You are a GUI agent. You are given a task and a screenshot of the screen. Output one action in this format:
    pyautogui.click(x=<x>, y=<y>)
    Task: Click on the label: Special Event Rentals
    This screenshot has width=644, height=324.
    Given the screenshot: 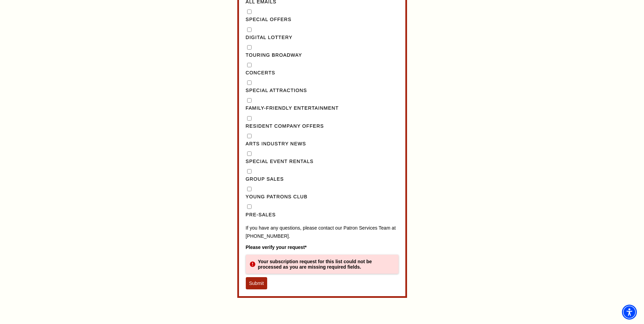 What is the action you would take?
    pyautogui.click(x=322, y=162)
    